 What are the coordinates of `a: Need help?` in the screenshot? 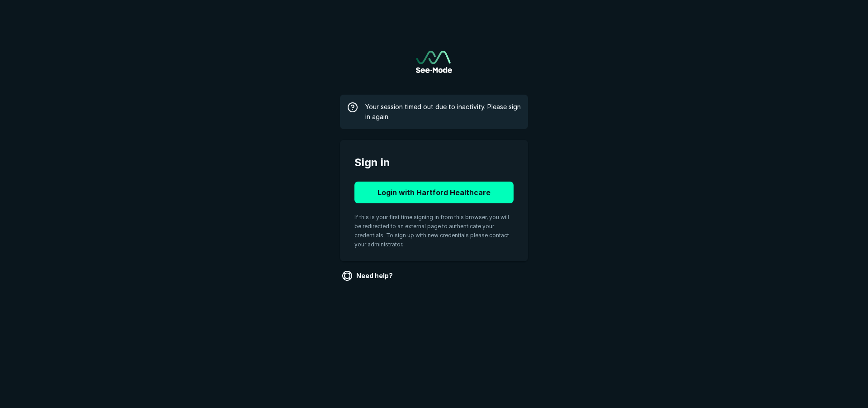 It's located at (368, 275).